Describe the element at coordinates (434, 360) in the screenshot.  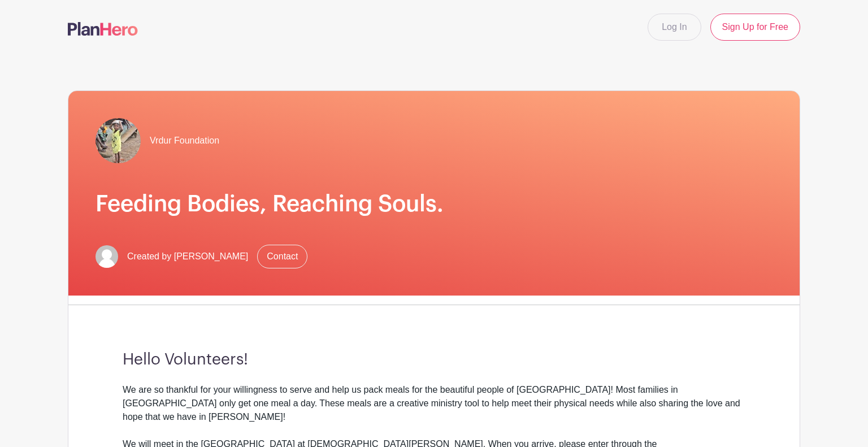
I see `h3: Hello Volunteers!` at that location.